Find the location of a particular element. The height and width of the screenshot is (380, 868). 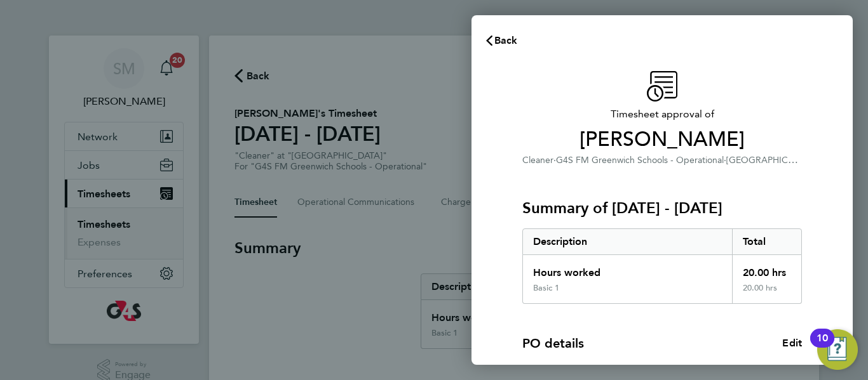

span: Timesheet approval of is located at coordinates (662, 115).